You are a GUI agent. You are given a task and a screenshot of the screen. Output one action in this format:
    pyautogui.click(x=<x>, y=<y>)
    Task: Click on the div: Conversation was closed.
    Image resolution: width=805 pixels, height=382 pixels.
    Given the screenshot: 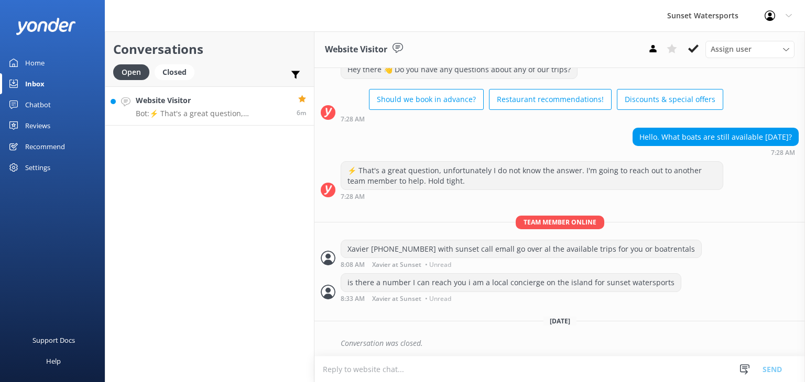 What is the action you would take?
    pyautogui.click(x=570, y=344)
    